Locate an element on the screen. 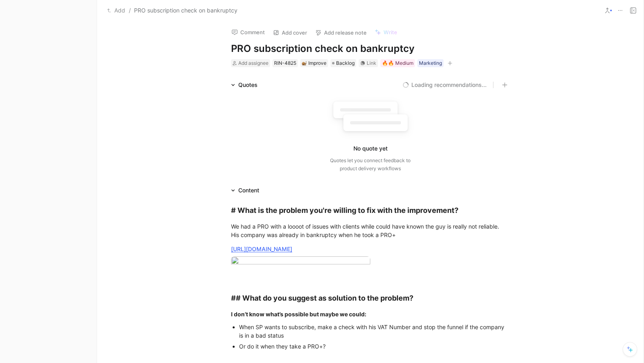  span: Write is located at coordinates (390, 32).